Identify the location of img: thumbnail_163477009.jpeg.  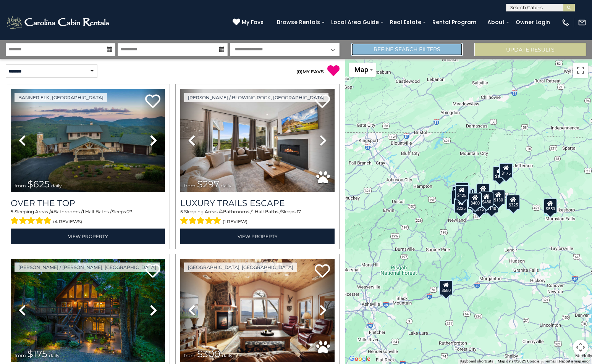
(257, 310).